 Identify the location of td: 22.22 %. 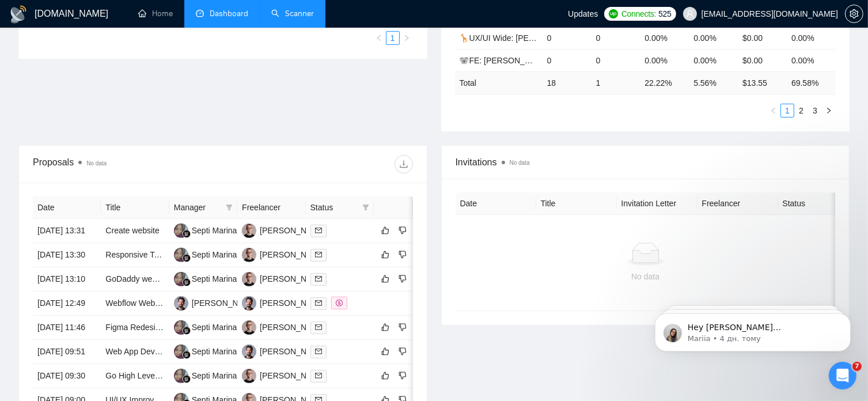
(665, 82).